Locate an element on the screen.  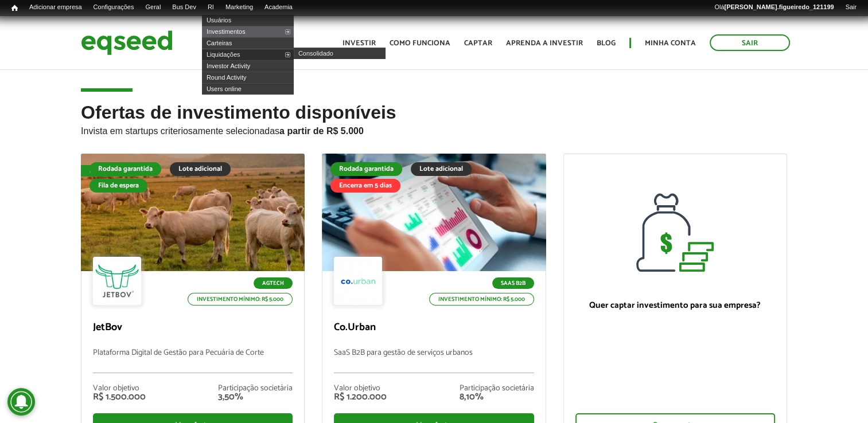
strong: a partir de R$ 5.000 is located at coordinates (321, 131).